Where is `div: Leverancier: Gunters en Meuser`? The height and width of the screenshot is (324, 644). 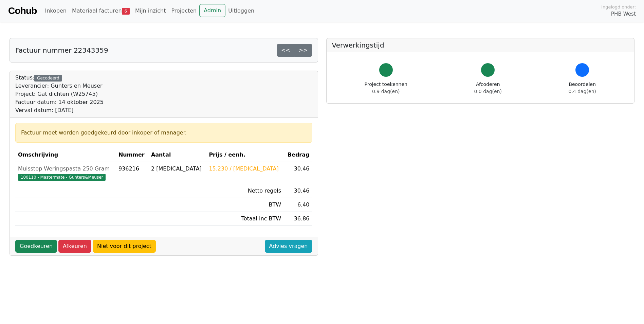
div: Leverancier: Gunters en Meuser is located at coordinates (60, 86).